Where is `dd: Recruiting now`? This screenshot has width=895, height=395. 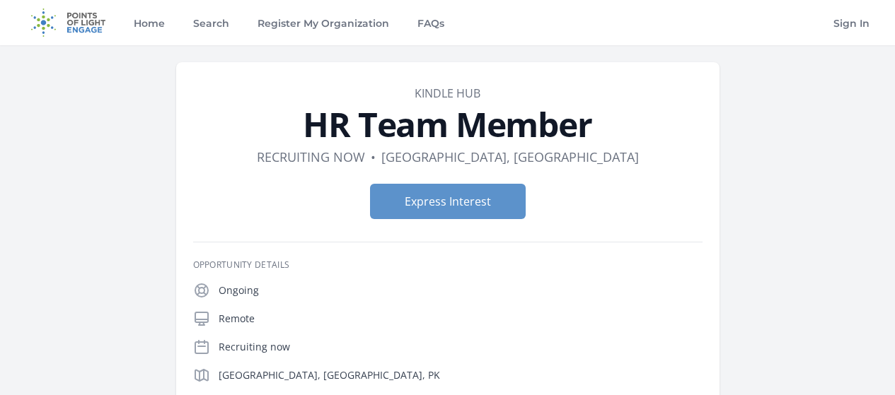 dd: Recruiting now is located at coordinates (310, 157).